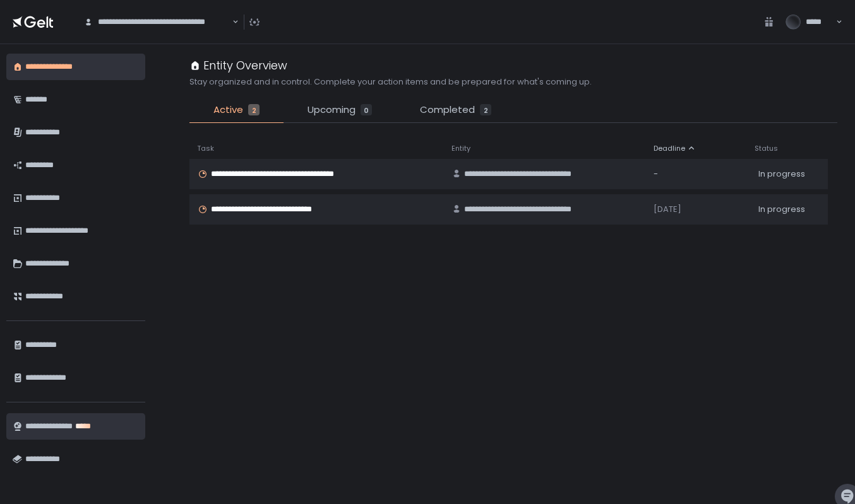 Image resolution: width=855 pixels, height=504 pixels. I want to click on div: Entity Overview, so click(238, 65).